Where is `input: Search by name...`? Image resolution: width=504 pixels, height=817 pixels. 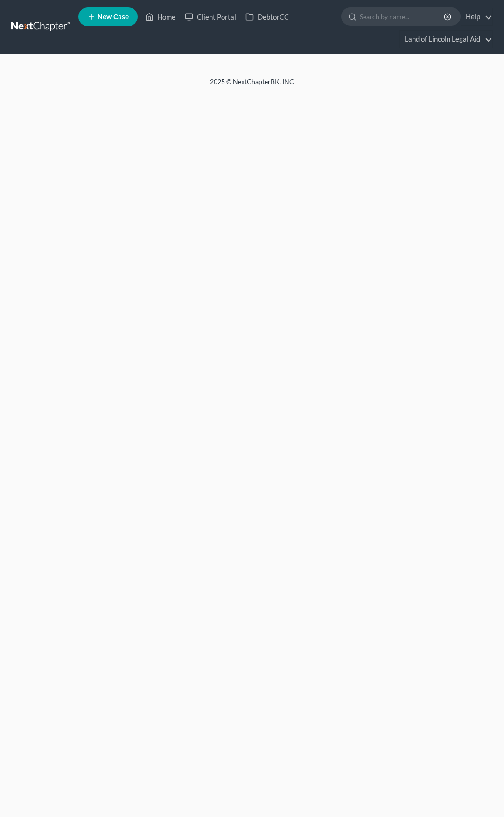
input: Search by name... is located at coordinates (402, 16).